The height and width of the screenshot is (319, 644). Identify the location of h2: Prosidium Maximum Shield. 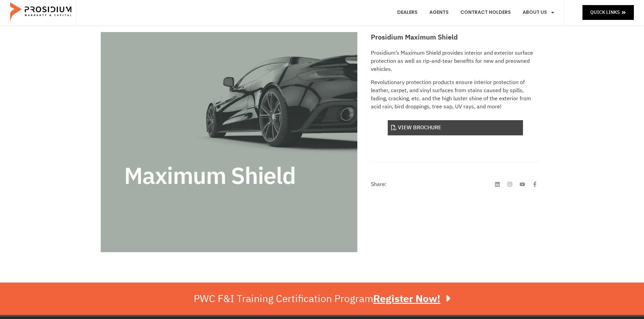
(455, 38).